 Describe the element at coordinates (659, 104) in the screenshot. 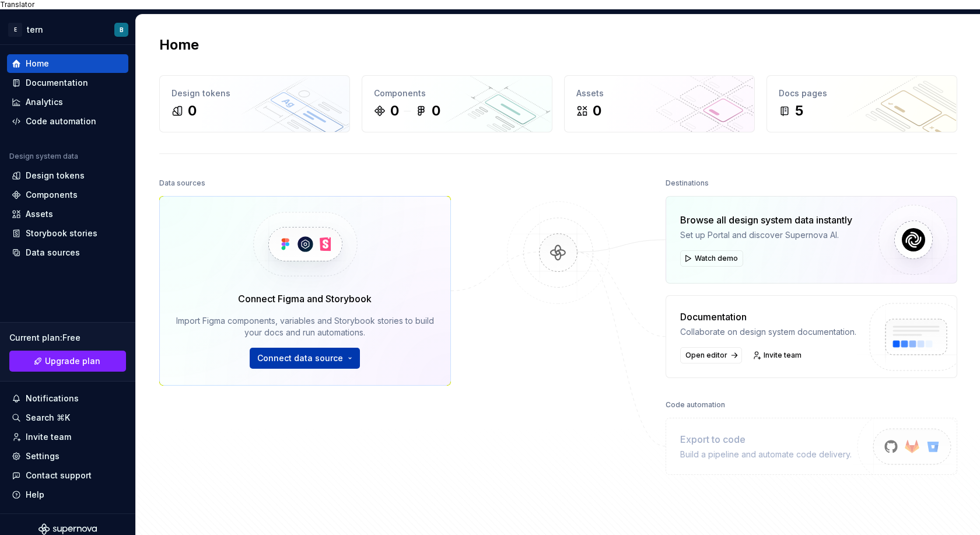

I see `a: Assets0` at that location.